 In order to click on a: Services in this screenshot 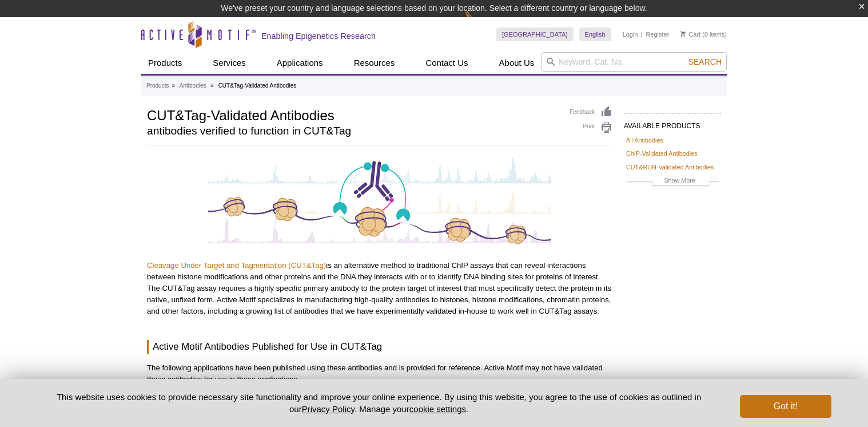, I will do `click(229, 63)`.